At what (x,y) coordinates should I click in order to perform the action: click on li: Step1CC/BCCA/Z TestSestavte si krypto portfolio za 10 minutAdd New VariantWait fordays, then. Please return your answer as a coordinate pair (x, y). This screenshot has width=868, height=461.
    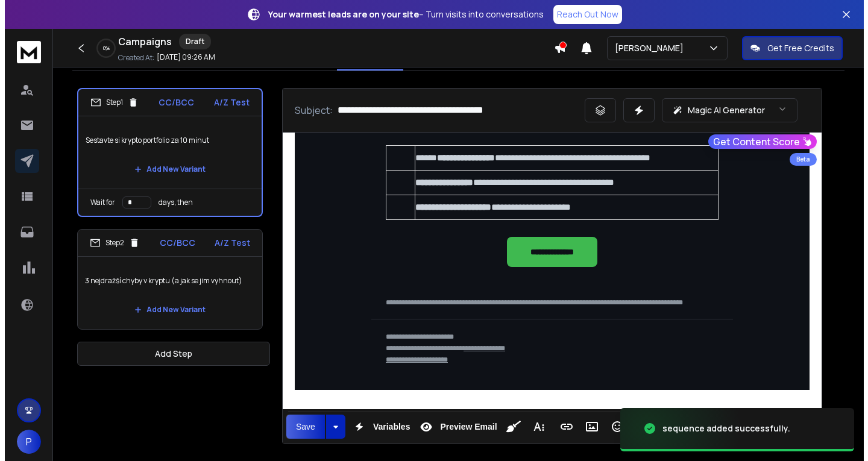
    Looking at the image, I should click on (165, 152).